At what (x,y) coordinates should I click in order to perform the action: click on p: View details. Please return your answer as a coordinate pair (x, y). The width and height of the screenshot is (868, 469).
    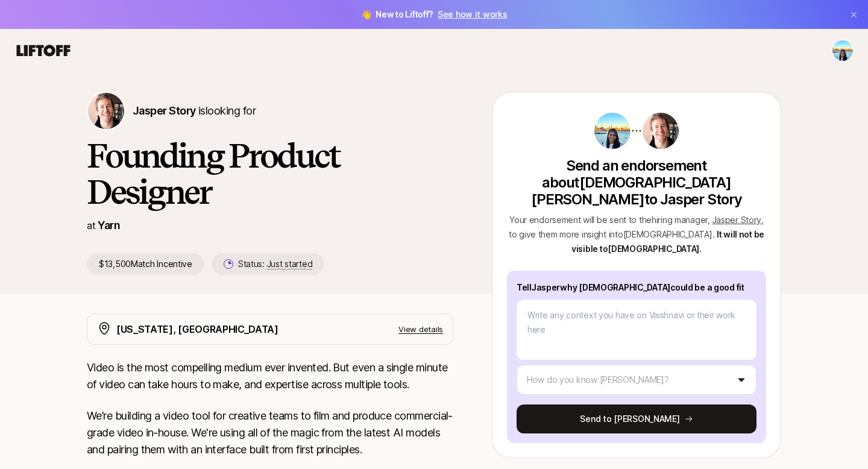
    Looking at the image, I should click on (421, 329).